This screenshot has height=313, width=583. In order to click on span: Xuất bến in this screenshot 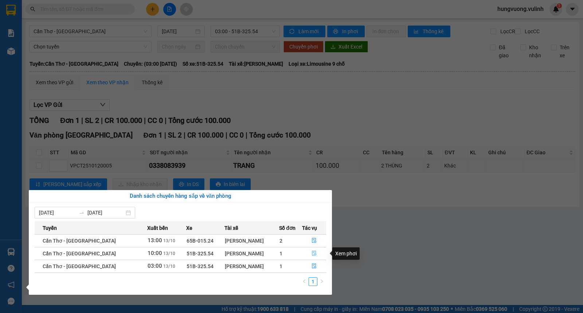, I will do `click(158, 228)`.